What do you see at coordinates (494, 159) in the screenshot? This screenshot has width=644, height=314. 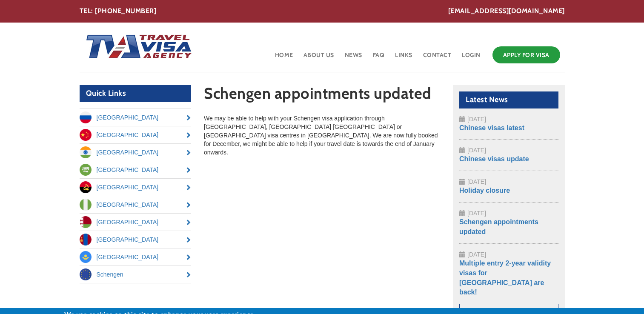 I see `a: Chinese visas update` at bounding box center [494, 159].